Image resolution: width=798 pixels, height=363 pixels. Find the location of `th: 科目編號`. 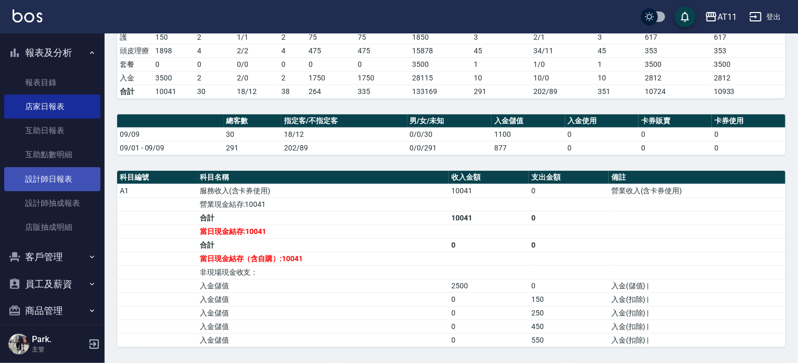

th: 科目編號 is located at coordinates (157, 178).